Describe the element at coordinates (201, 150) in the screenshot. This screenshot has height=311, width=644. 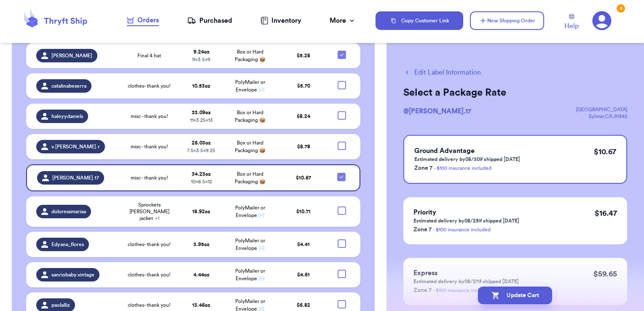
I see `span: 7.5 x 3.5 x 9.25` at that location.